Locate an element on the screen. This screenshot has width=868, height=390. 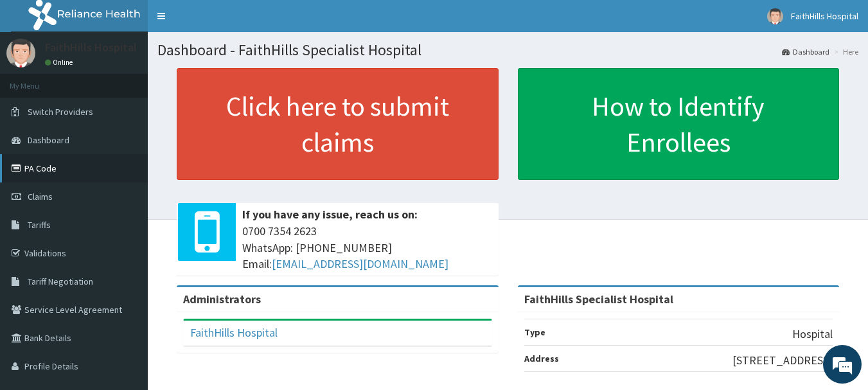
p: Hospital is located at coordinates (812, 334).